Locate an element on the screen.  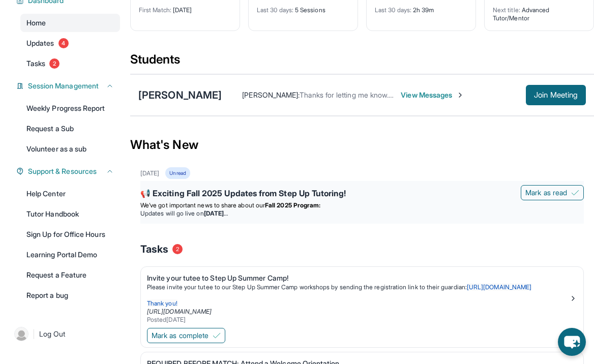
button: Support & Resources is located at coordinates (69, 171).